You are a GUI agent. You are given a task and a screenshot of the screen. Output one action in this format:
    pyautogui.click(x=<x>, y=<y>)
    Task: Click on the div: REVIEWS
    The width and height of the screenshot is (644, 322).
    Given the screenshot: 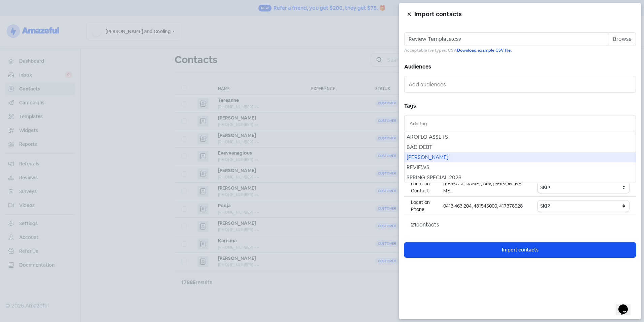 What is the action you would take?
    pyautogui.click(x=520, y=167)
    